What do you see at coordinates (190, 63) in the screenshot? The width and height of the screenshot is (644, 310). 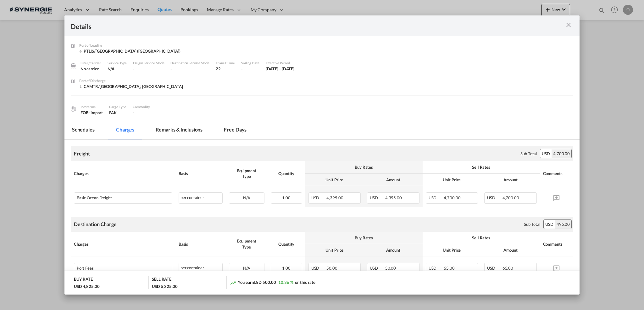 I see `div: Destination Service Mode` at bounding box center [190, 63].